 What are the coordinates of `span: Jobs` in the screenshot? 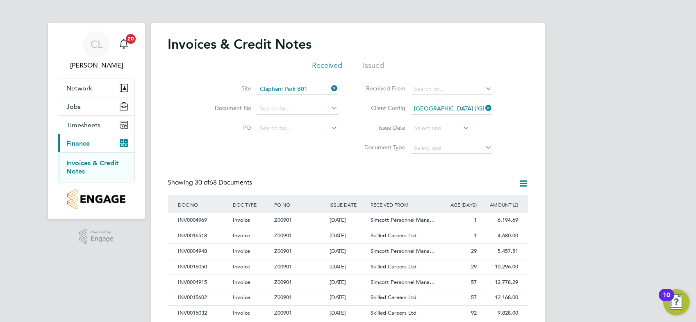 It's located at (73, 106).